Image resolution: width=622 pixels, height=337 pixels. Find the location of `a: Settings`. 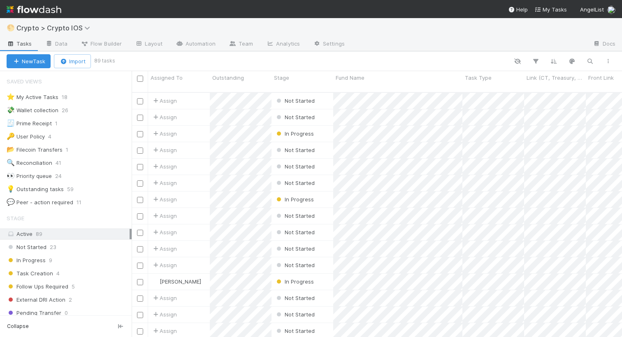

a: Settings is located at coordinates (329, 44).